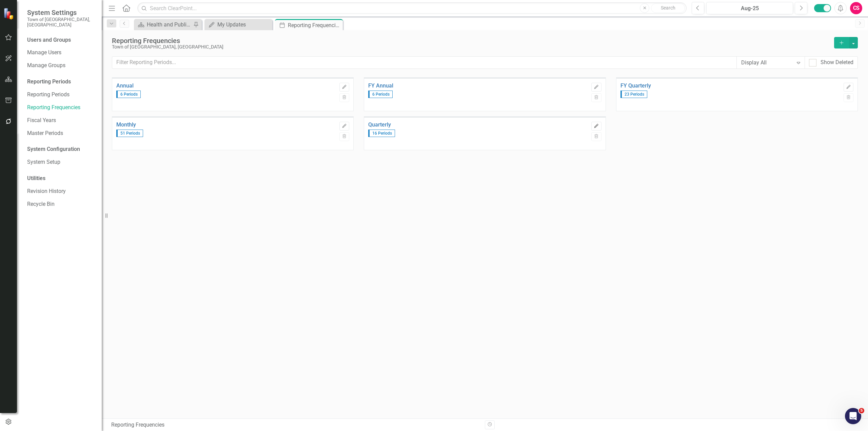  What do you see at coordinates (61, 133) in the screenshot?
I see `a: Master Periods` at bounding box center [61, 133].